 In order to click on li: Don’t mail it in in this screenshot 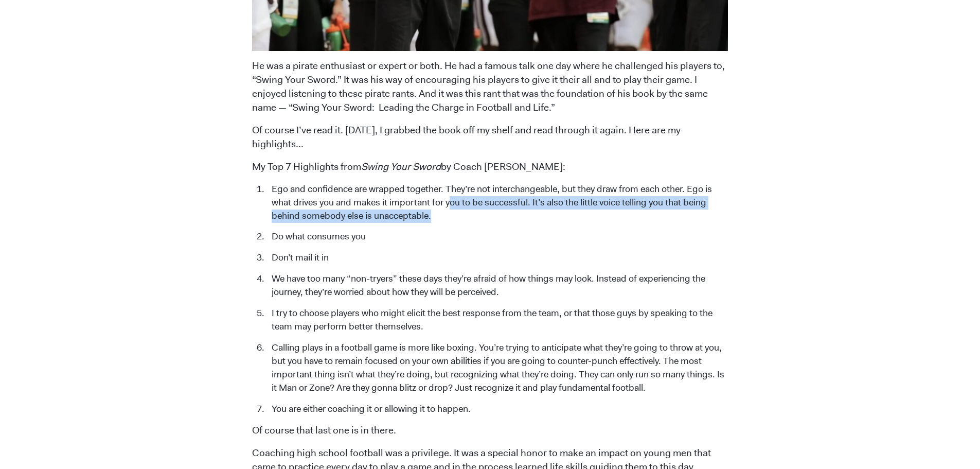, I will do `click(497, 258)`.